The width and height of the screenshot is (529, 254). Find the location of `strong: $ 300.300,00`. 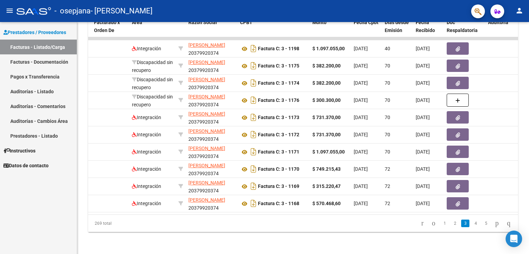

strong: $ 300.300,00 is located at coordinates (326, 100).